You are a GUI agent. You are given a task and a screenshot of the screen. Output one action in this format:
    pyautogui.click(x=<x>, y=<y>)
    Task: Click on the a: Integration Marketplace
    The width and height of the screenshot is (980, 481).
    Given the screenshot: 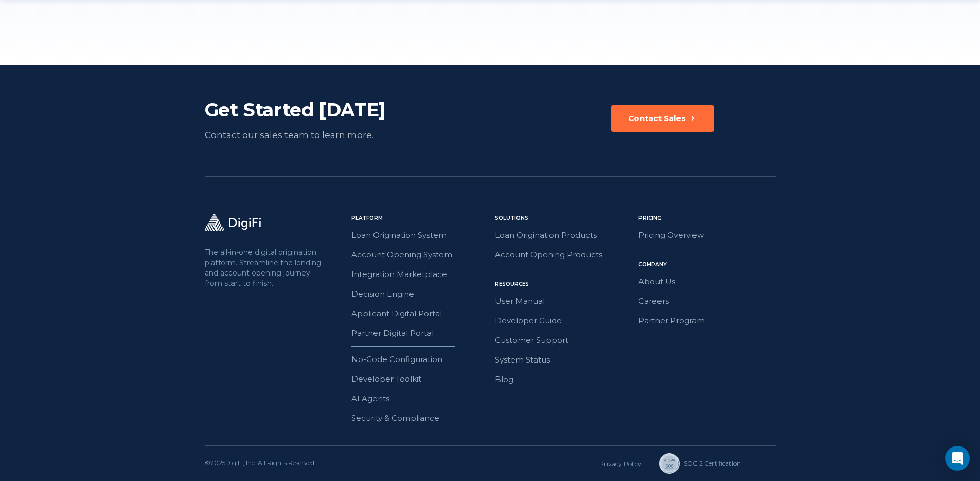 What is the action you would take?
    pyautogui.click(x=420, y=275)
    